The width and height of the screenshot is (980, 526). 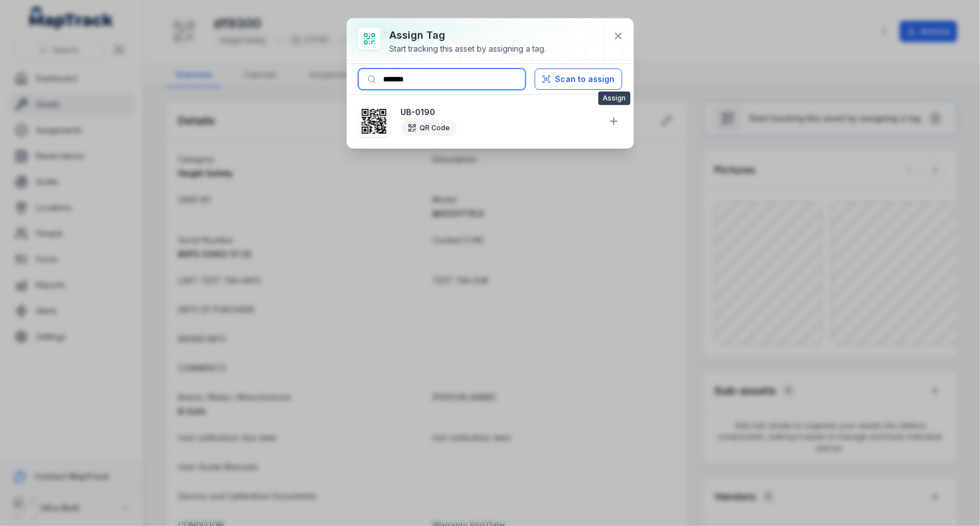 What do you see at coordinates (579, 79) in the screenshot?
I see `button: Scan to assign` at bounding box center [579, 79].